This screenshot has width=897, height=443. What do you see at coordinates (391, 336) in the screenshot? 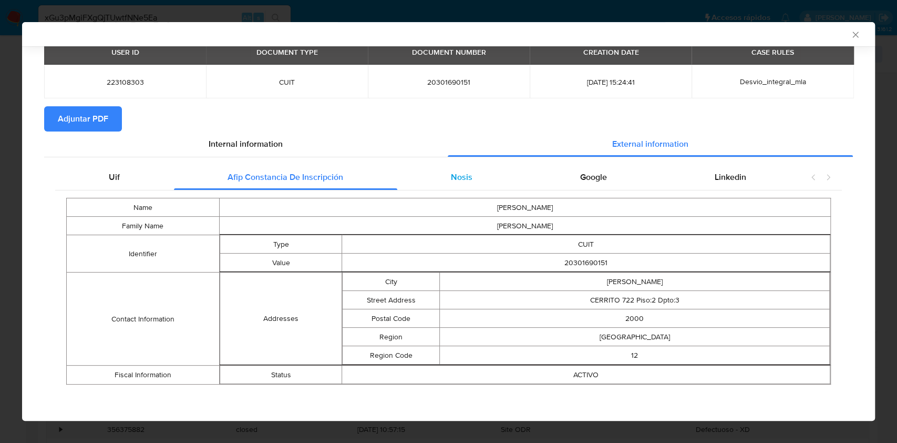
I see `td: Region` at bounding box center [391, 336].